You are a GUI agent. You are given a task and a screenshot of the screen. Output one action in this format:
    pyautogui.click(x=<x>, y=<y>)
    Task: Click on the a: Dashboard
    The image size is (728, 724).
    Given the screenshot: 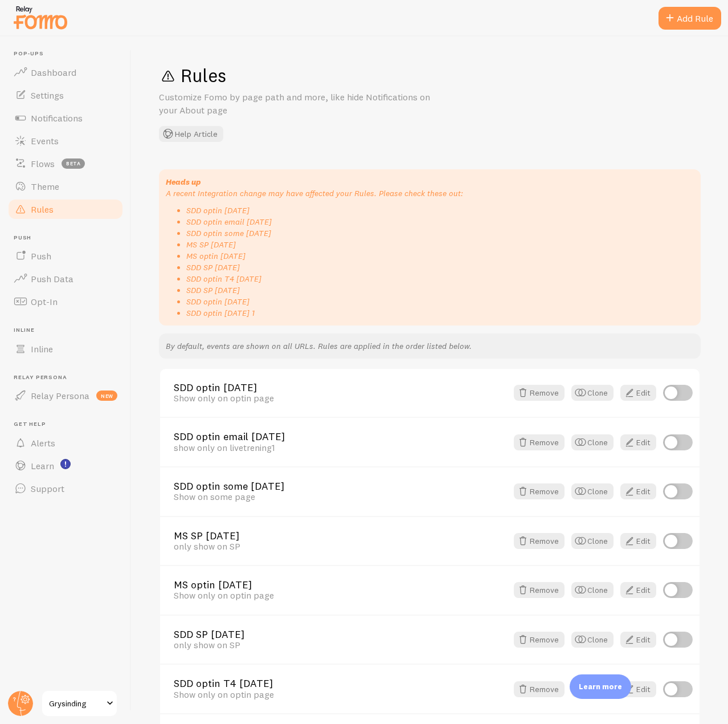 What is the action you would take?
    pyautogui.click(x=65, y=72)
    